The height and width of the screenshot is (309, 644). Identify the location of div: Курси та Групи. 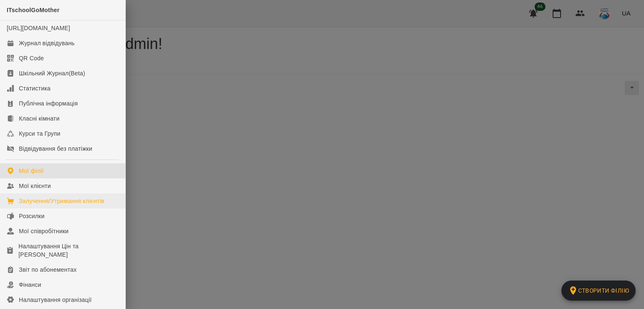
(39, 134).